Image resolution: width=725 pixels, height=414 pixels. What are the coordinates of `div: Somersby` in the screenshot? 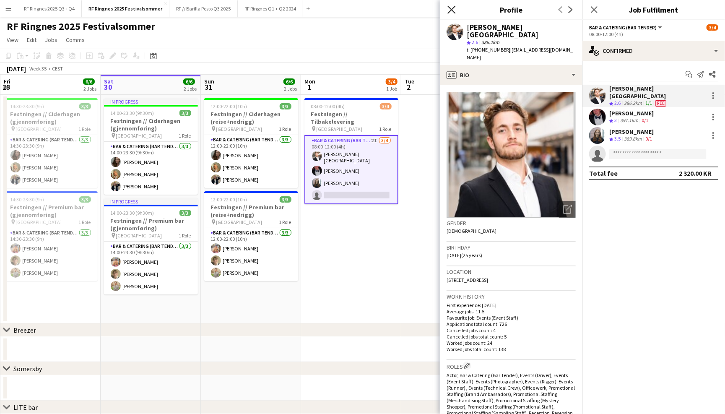 It's located at (28, 369).